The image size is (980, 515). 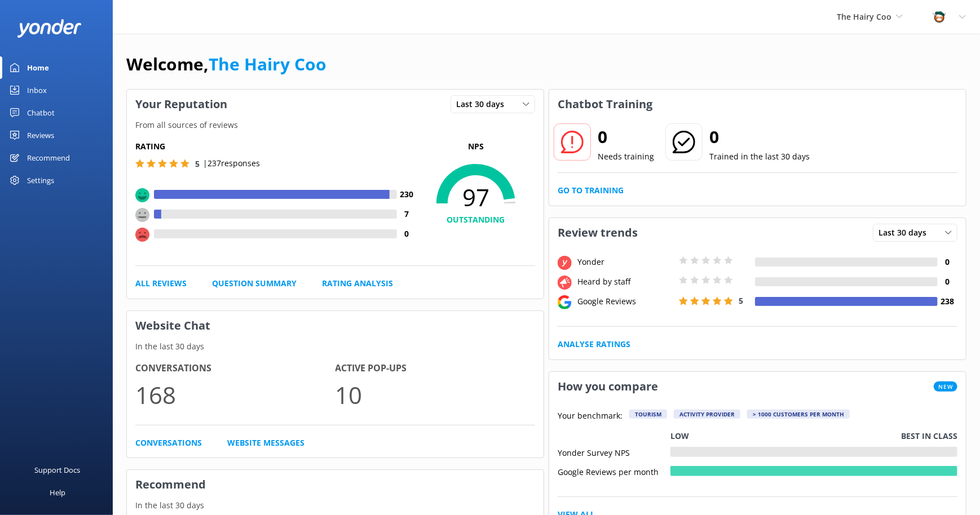 What do you see at coordinates (605, 104) in the screenshot?
I see `h3: Chatbot Training` at bounding box center [605, 104].